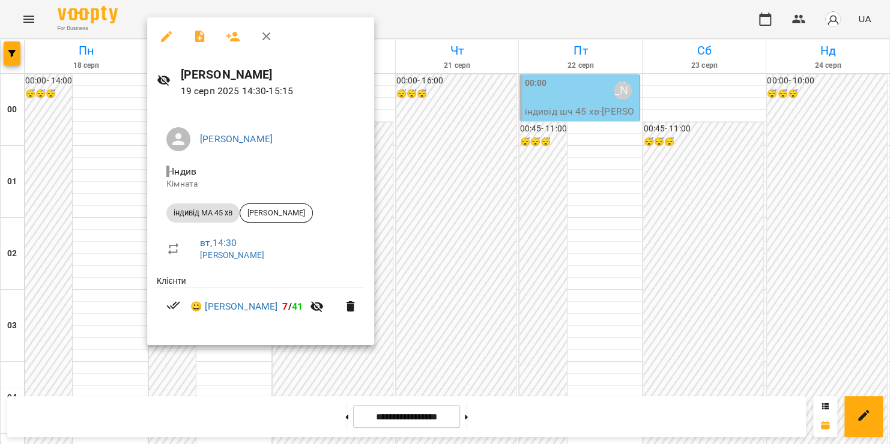  Describe the element at coordinates (183, 171) in the screenshot. I see `span: - Індив` at that location.